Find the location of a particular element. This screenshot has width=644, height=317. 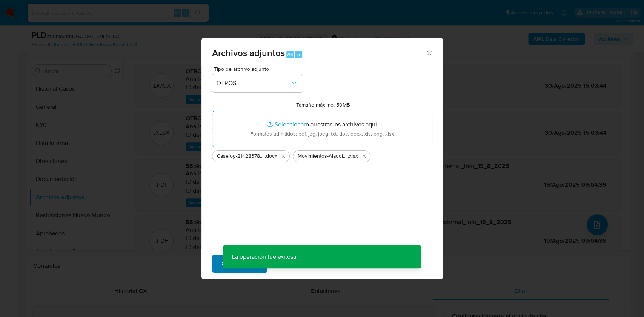

span: .xlsx is located at coordinates (352, 156).